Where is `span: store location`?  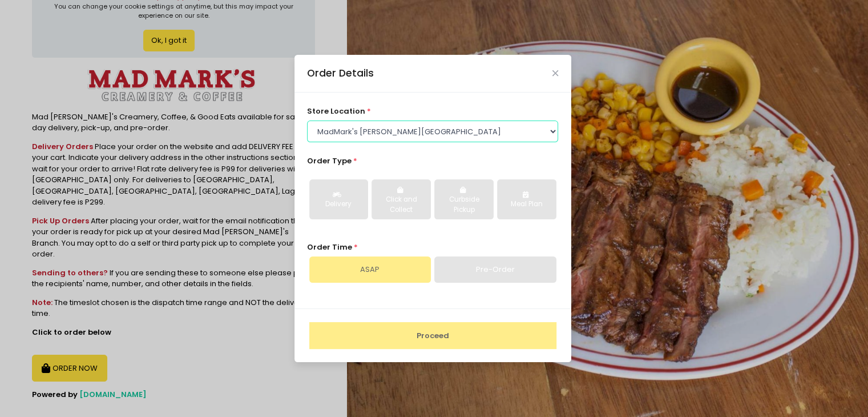
span: store location is located at coordinates (336, 111).